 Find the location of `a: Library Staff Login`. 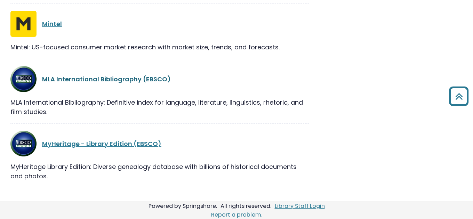

a: Library Staff Login is located at coordinates (300, 206).